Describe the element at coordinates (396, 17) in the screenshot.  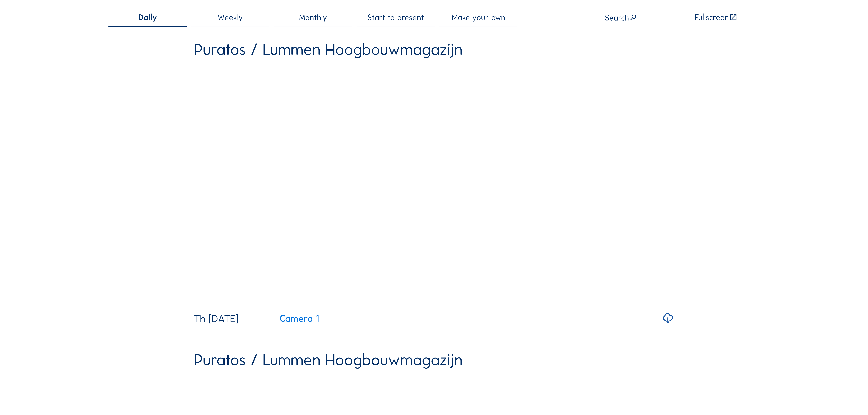
I see `span: Start to present` at that location.